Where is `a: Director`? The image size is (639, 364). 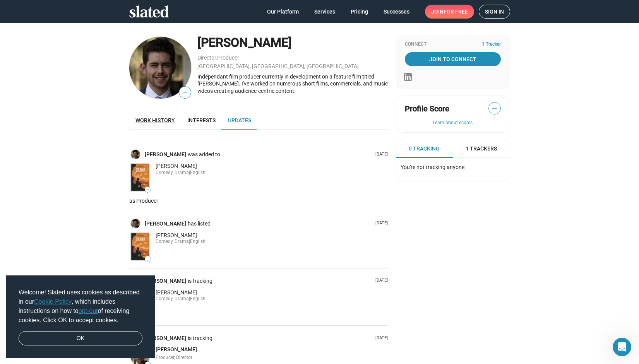
a: Director is located at coordinates (206, 58).